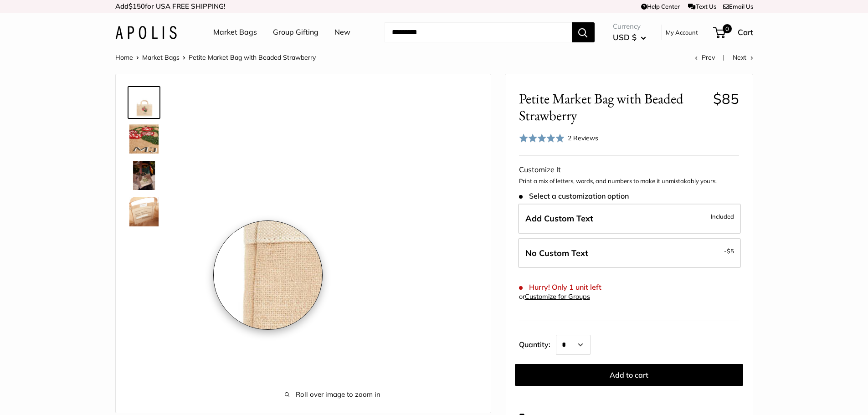 This screenshot has height=415, width=868. I want to click on label: Leave Blank, so click(629, 253).